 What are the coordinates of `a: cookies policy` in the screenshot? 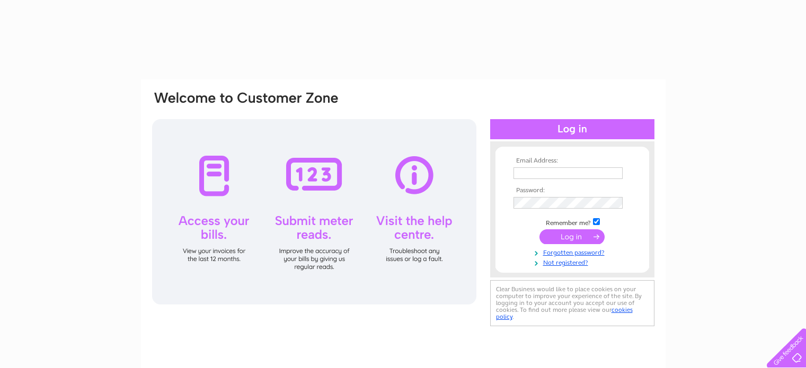 It's located at (565, 313).